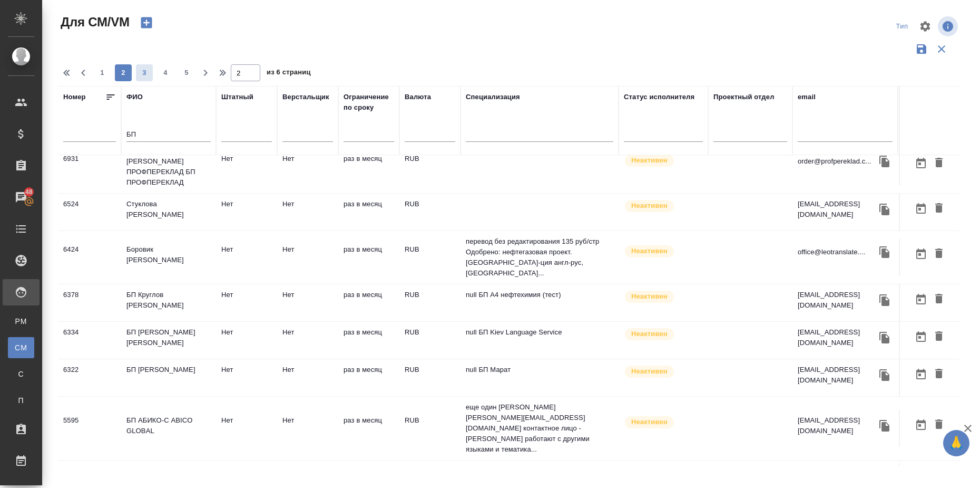  What do you see at coordinates (237, 97) in the screenshot?
I see `div: Штатный` at bounding box center [237, 97].